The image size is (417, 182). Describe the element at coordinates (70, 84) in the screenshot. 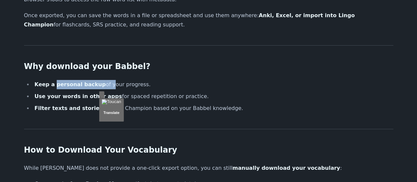

I see `strong: Keep a personal backup` at that location.